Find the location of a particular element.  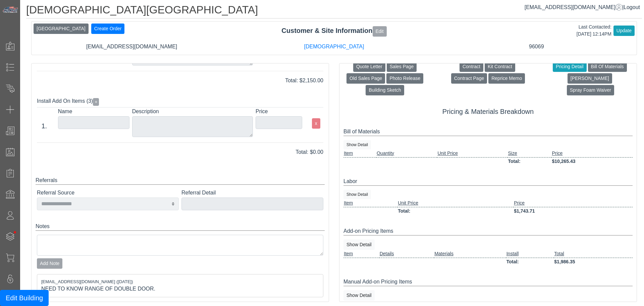

div: NEED TO KNOW RANGE OF DOUBLE DOOR. is located at coordinates (180, 289).